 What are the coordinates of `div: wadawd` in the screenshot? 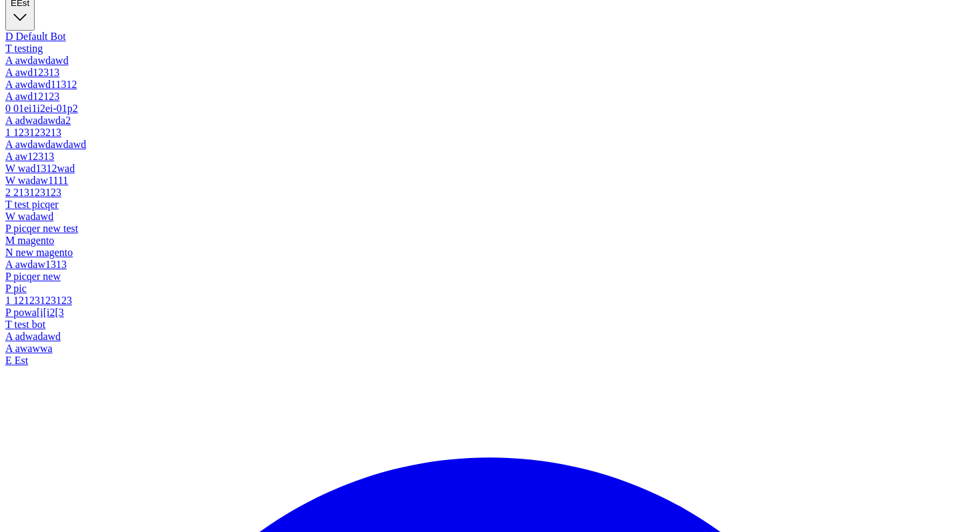 It's located at (490, 216).